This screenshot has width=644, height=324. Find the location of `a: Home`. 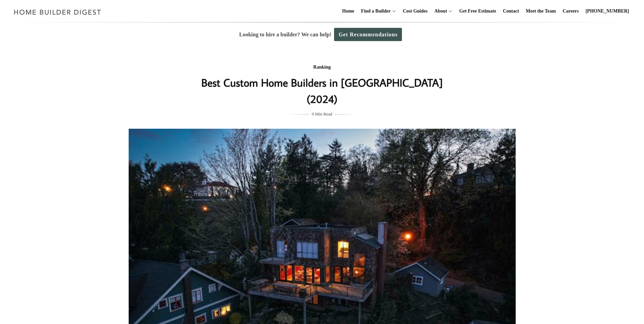

a: Home is located at coordinates (348, 11).